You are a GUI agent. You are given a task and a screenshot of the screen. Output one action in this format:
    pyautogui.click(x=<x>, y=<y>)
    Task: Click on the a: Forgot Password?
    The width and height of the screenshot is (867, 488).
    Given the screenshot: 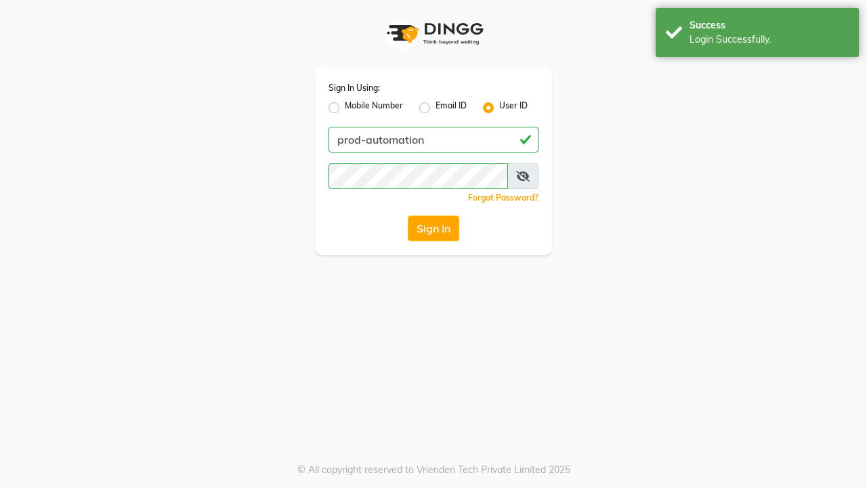 What is the action you would take?
    pyautogui.click(x=503, y=197)
    